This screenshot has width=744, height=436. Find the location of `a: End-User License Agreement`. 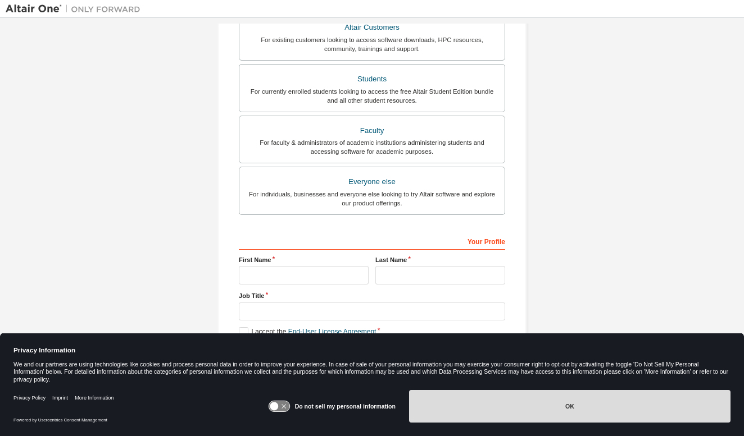

a: End-User License Agreement is located at coordinates (332, 332).